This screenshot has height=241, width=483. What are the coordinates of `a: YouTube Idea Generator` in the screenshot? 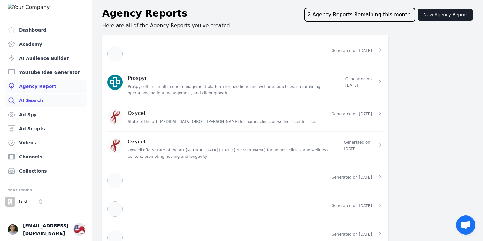 It's located at (46, 72).